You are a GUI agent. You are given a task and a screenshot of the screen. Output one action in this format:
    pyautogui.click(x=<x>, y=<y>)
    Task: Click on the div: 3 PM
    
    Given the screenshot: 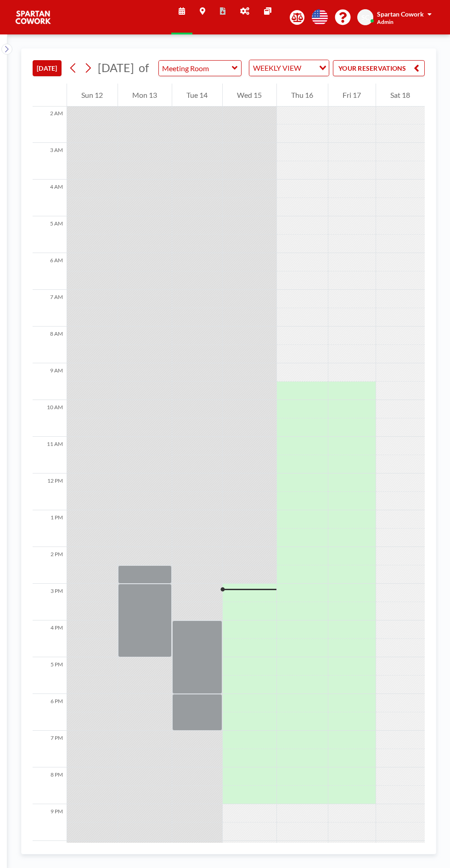 What is the action you would take?
    pyautogui.click(x=50, y=602)
    